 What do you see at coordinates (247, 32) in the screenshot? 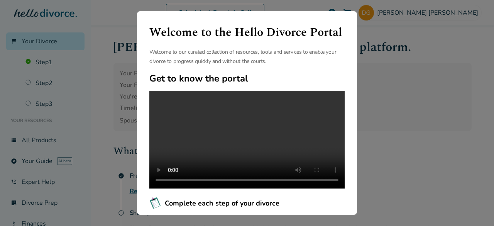
I see `h1: Welcome to the Hello Divorce Portal` at bounding box center [247, 32].